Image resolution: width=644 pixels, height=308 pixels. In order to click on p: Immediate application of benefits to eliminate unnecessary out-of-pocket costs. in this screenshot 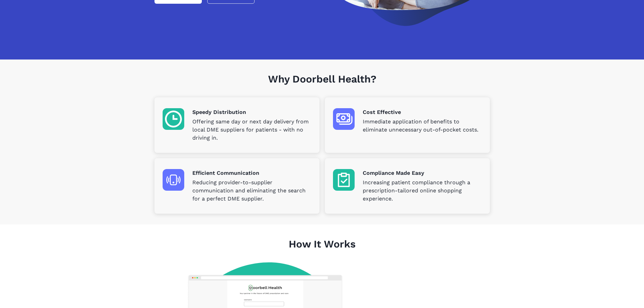, I will do `click(422, 126)`.